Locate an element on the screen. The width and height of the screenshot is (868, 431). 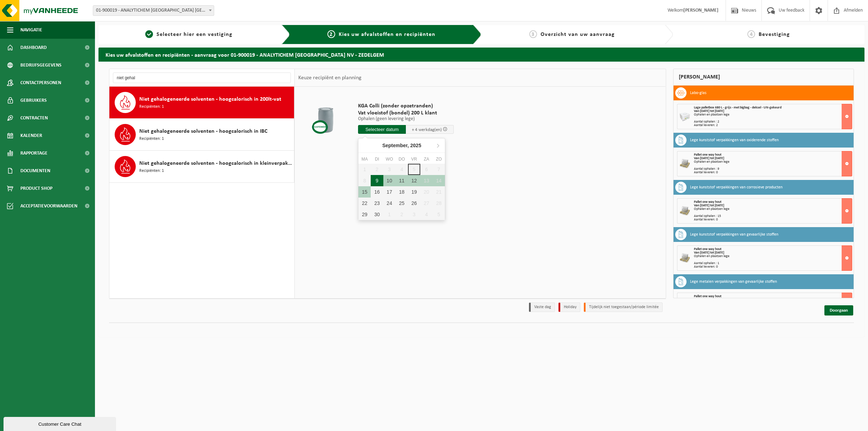
div: Aantal ophalen : 2 is located at coordinates (773, 121).